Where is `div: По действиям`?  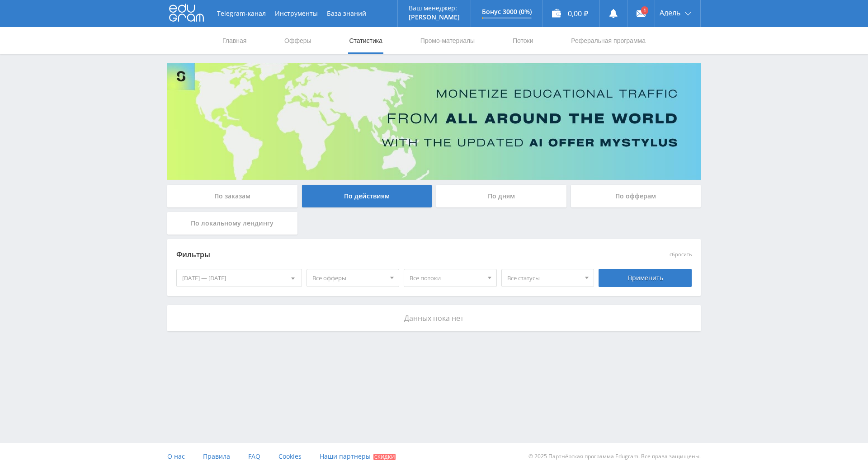
div: По действиям is located at coordinates (367, 196).